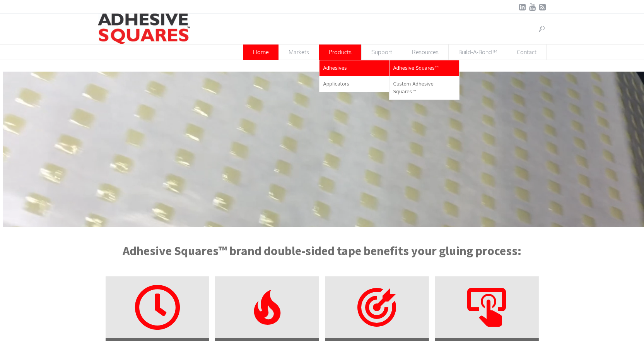 The height and width of the screenshot is (341, 644). I want to click on span: Contact, so click(526, 52).